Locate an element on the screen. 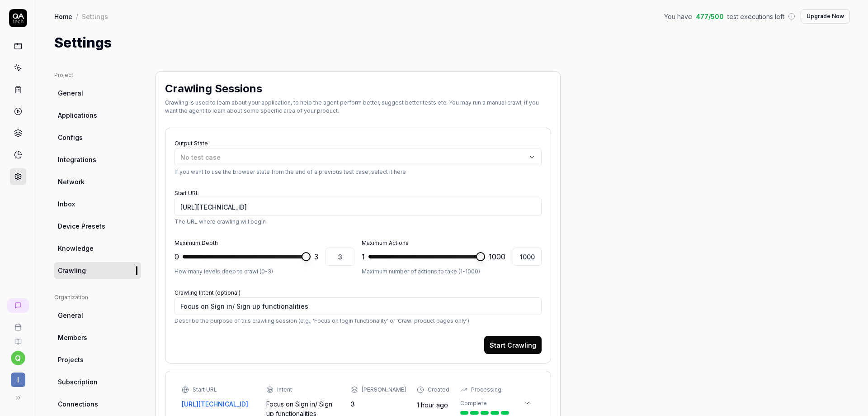 The image size is (868, 416). span: No test case is located at coordinates (200, 157).